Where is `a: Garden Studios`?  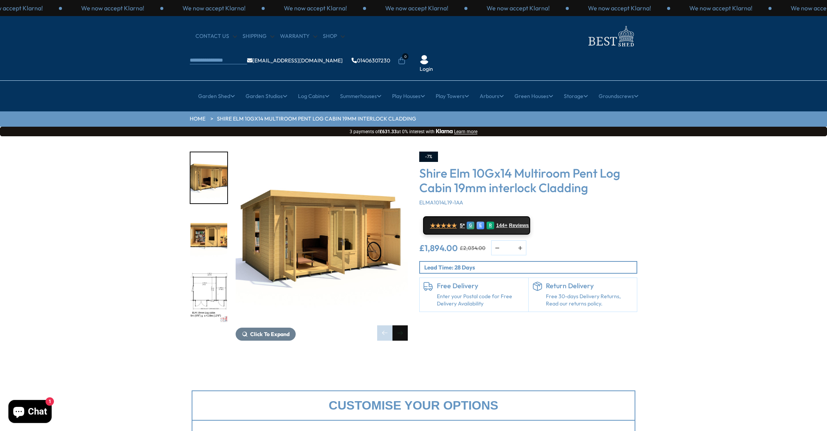 a: Garden Studios is located at coordinates (266, 96).